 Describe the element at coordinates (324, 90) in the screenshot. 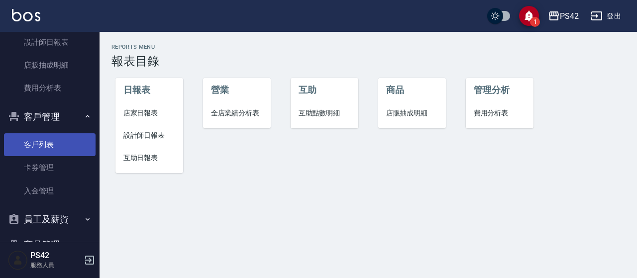

I see `li: 互助` at that location.